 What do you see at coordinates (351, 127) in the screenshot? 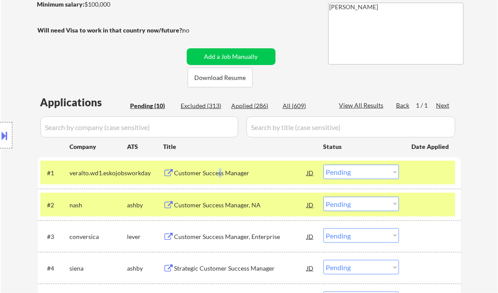
I see `input: Search by title (case sensitive)` at bounding box center [351, 127].